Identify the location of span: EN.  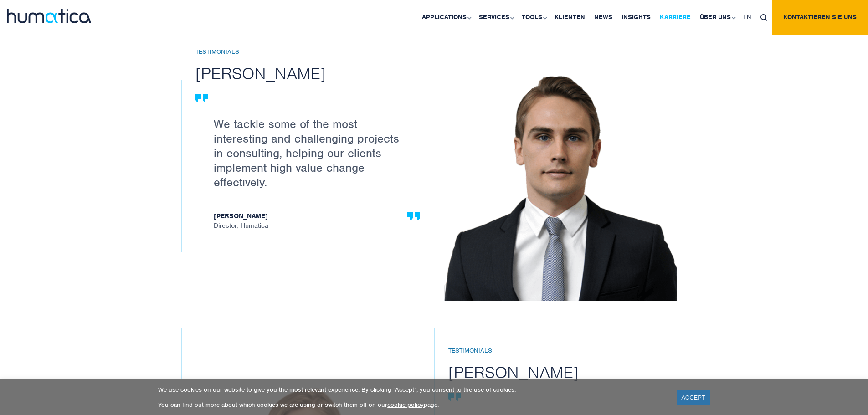
(747, 17).